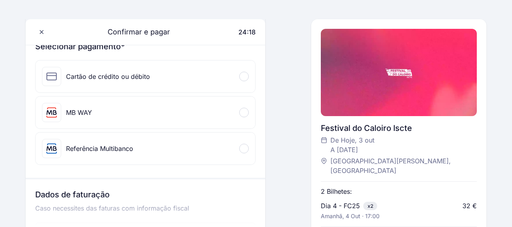  Describe the element at coordinates (370, 206) in the screenshot. I see `span: x2` at that location.